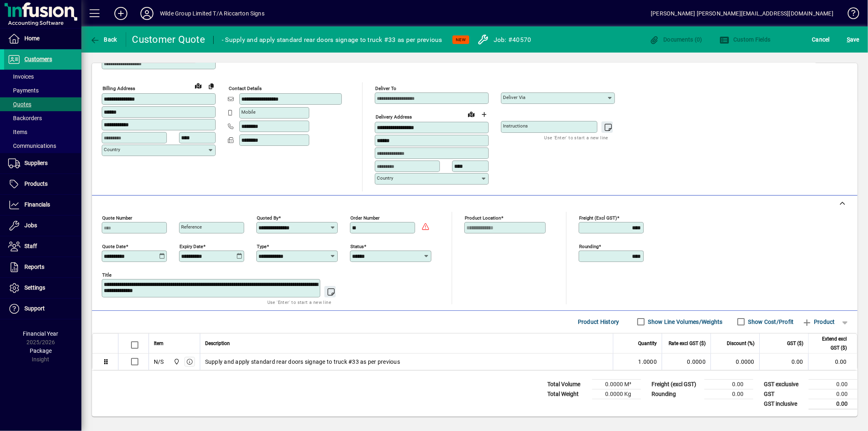 Image resolution: width=868 pixels, height=431 pixels. Describe the element at coordinates (512, 40) in the screenshot. I see `div: Job: #40570` at that location.